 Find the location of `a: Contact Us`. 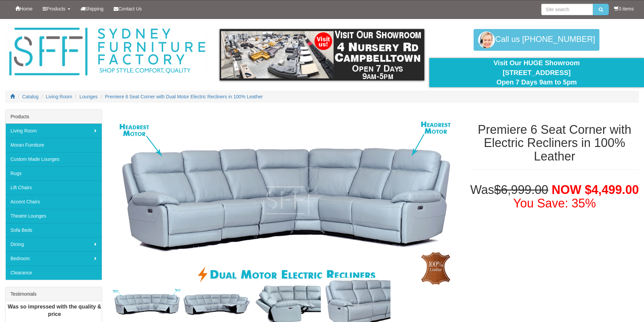

a: Contact Us is located at coordinates (127, 9).